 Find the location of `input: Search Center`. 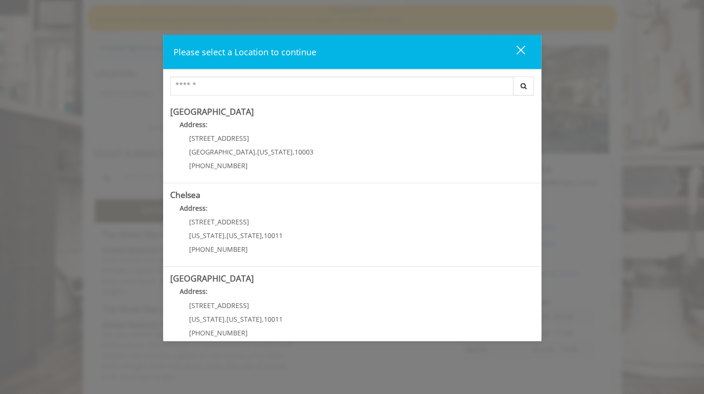

input: Search Center is located at coordinates (342, 86).